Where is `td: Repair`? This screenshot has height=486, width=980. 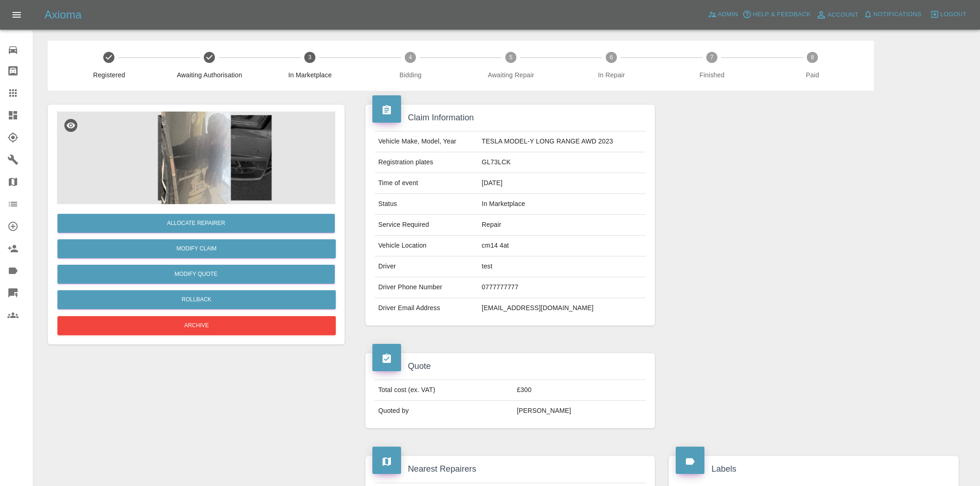
td: Repair is located at coordinates (561, 225).